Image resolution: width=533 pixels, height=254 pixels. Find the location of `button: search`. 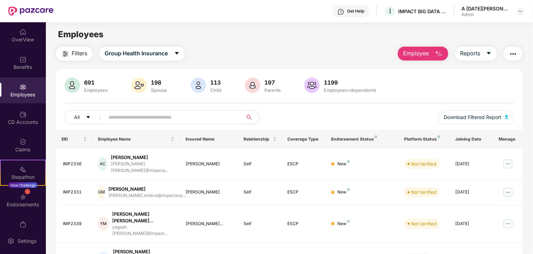

button: search is located at coordinates (251, 117).